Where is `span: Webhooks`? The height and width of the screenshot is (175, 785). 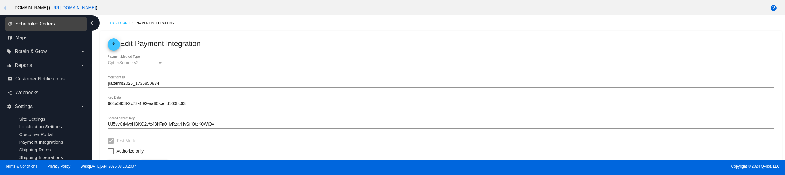
span: Webhooks is located at coordinates (27, 93).